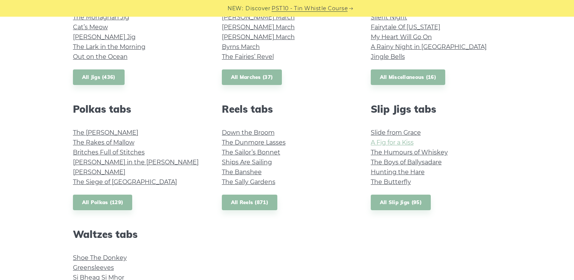  What do you see at coordinates (254, 142) in the screenshot?
I see `a: The Dunmore Lasses` at bounding box center [254, 142].